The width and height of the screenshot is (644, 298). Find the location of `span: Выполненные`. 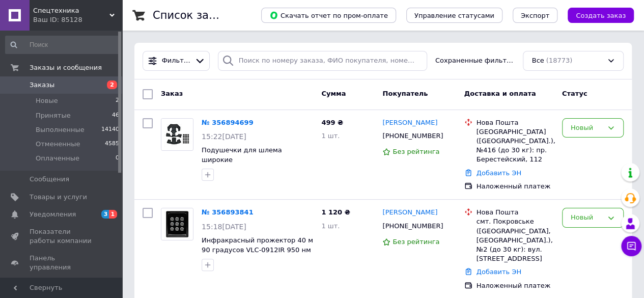

span: Выполненные is located at coordinates (60, 130).